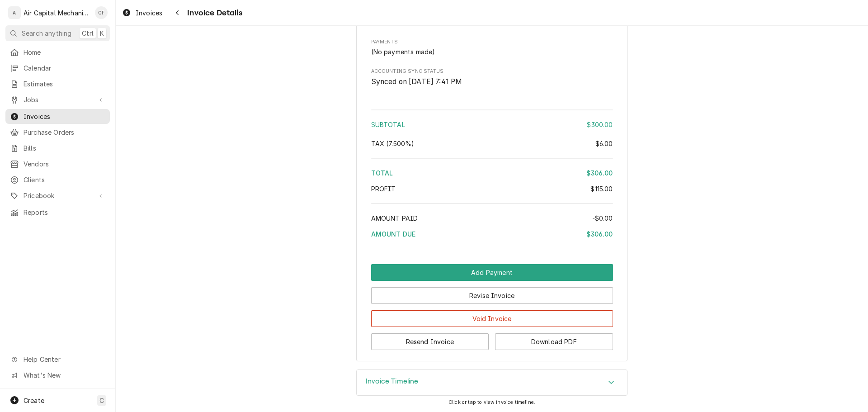 This screenshot has width=868, height=412. I want to click on span: Subtotal, so click(388, 124).